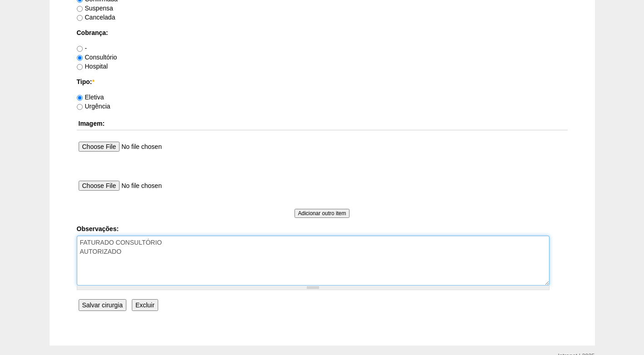  Describe the element at coordinates (96, 17) in the screenshot. I see `label: Cancelada` at that location.